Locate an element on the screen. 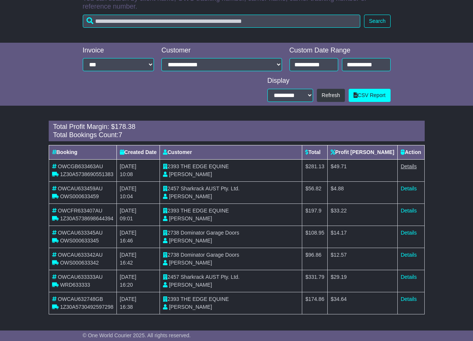 The width and height of the screenshot is (473, 341). span: 16:46 is located at coordinates (126, 240).